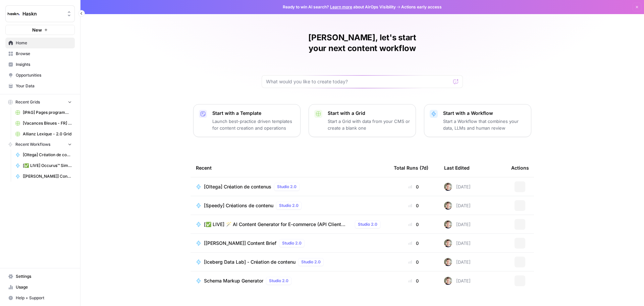 This screenshot has width=644, height=306. Describe the element at coordinates (44, 64) in the screenshot. I see `span: Insights` at that location.